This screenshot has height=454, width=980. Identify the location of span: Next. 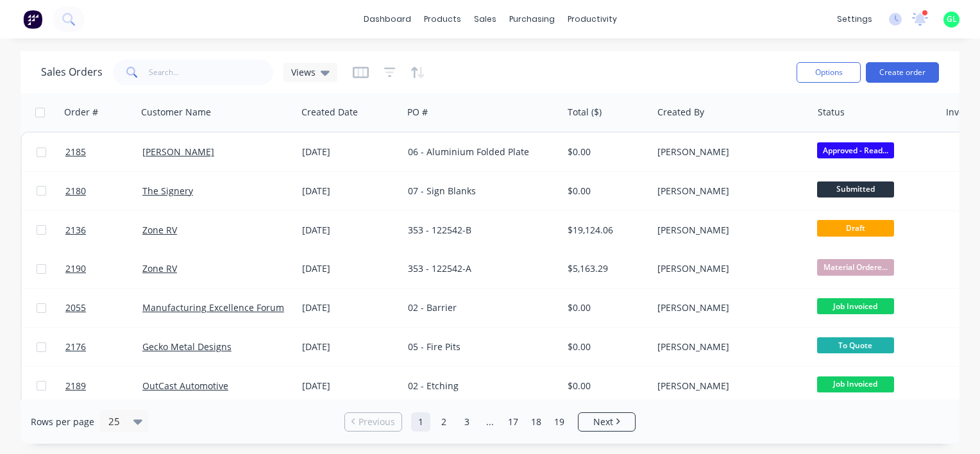
(603, 422).